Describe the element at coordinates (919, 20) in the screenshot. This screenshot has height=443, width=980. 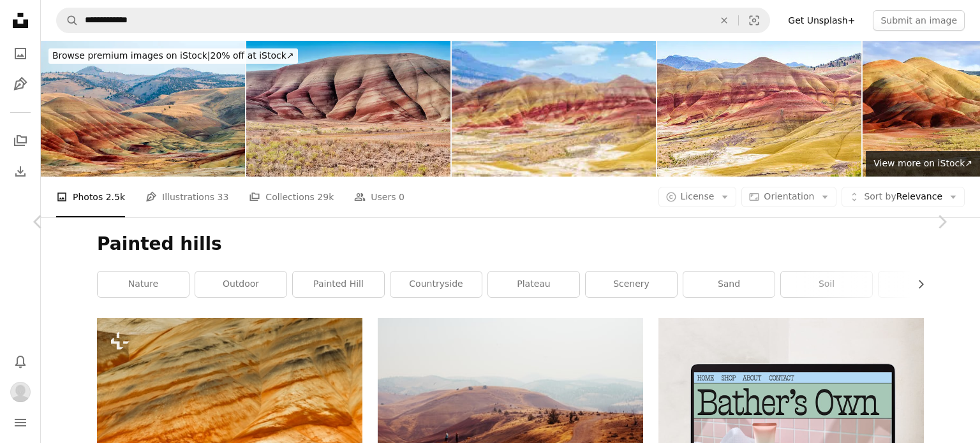
I see `button: Submit an image` at that location.